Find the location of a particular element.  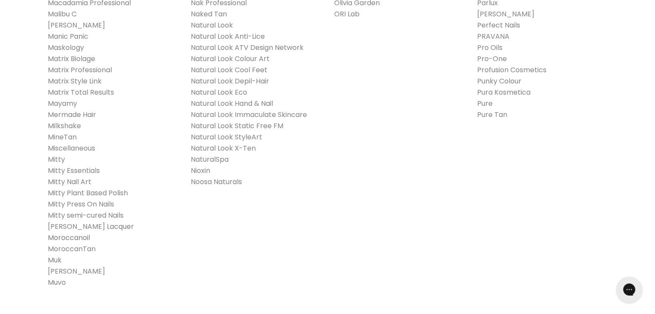

a: Profusion Cosmetics is located at coordinates (511, 70).